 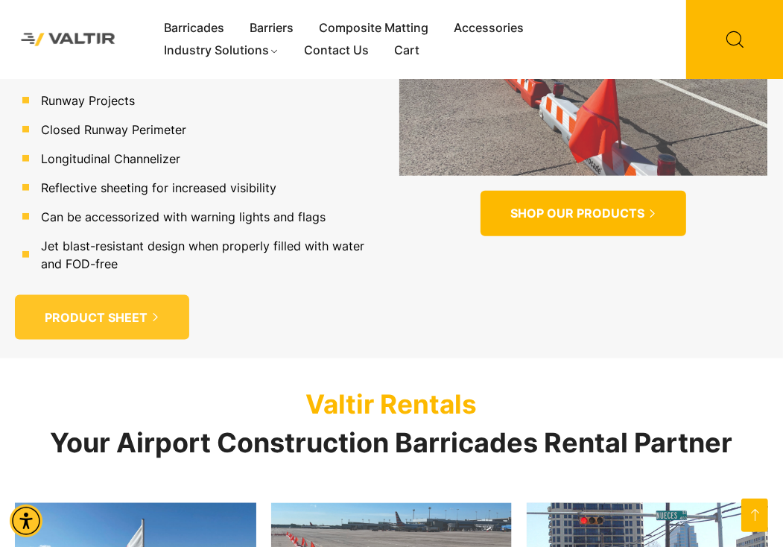 What do you see at coordinates (221, 51) in the screenshot?
I see `a: Industry Solutions` at bounding box center [221, 51].